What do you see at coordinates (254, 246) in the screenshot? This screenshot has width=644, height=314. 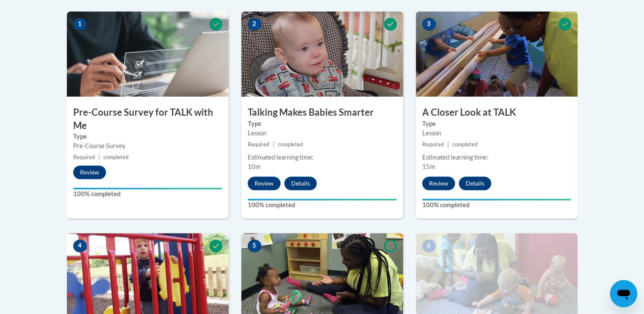 I see `span: 5` at bounding box center [254, 246].